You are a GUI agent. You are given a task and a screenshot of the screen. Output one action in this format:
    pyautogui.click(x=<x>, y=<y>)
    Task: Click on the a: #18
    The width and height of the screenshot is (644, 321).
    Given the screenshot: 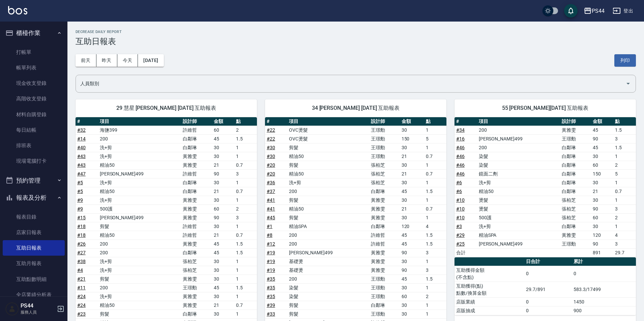 What is the action you would take?
    pyautogui.click(x=81, y=226)
    